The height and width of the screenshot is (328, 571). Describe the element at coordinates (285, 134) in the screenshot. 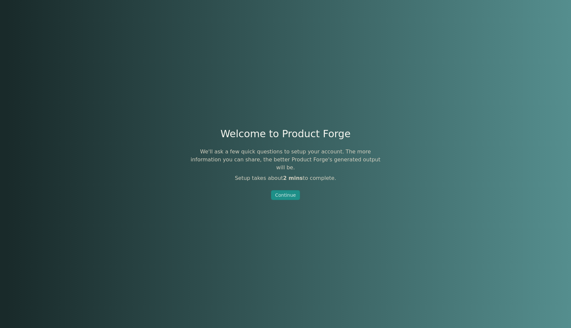

I see `h1: Welcome to Product Forge` at that location.